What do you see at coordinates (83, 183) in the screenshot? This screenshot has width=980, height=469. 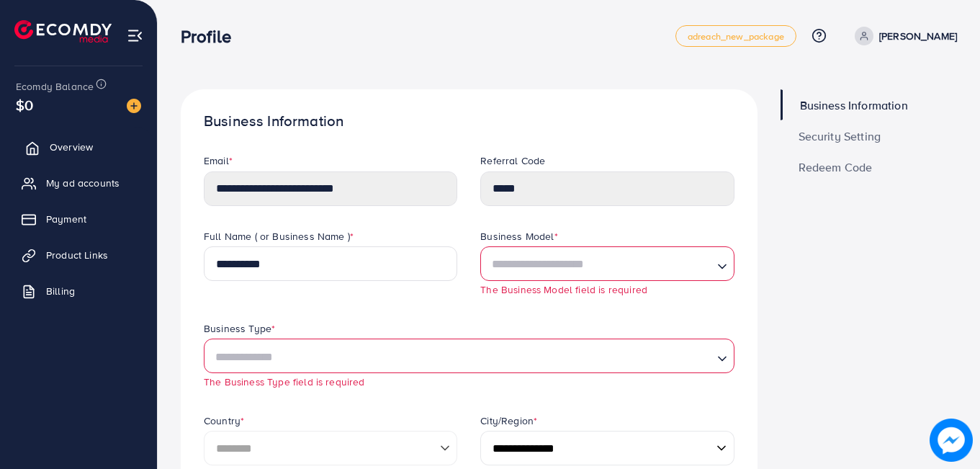 I see `span: My ad accounts` at bounding box center [83, 183].